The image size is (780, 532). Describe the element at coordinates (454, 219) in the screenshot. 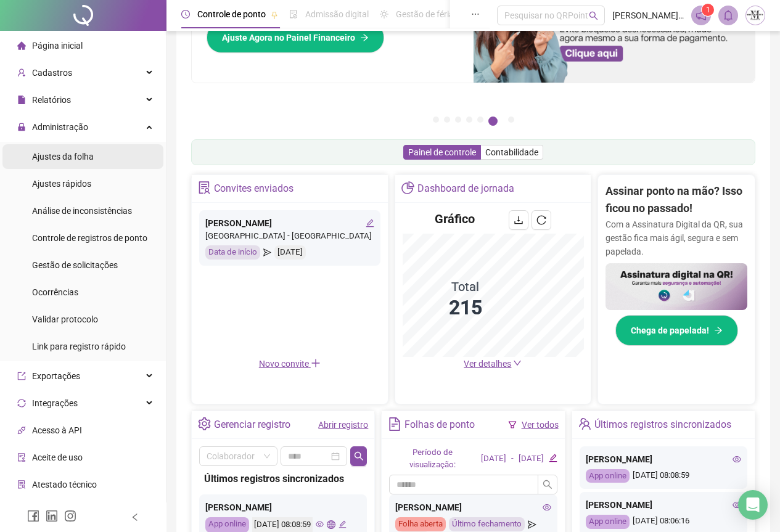

I see `h4: Gráfico` at that location.